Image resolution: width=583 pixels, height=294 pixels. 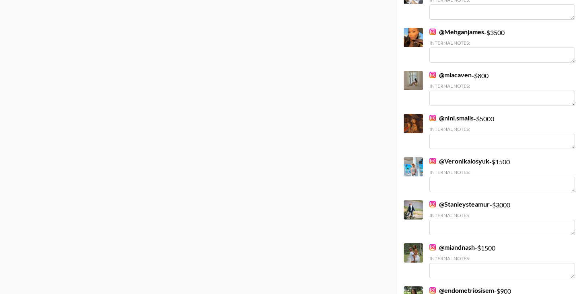 I want to click on div: - $ 800, so click(x=502, y=88).